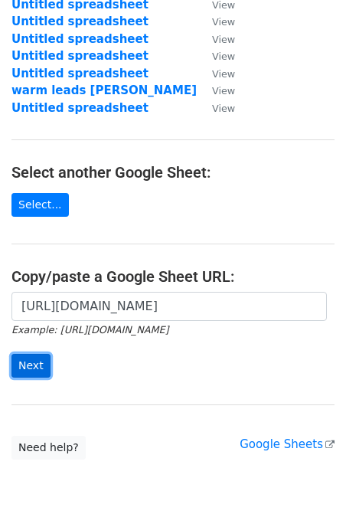  Describe the element at coordinates (287, 444) in the screenshot. I see `a: Google Sheets` at that location.